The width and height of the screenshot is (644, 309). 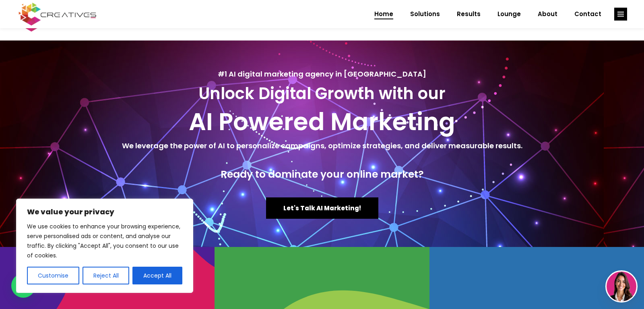 What do you see at coordinates (547, 14) in the screenshot?
I see `a: About` at bounding box center [547, 14].